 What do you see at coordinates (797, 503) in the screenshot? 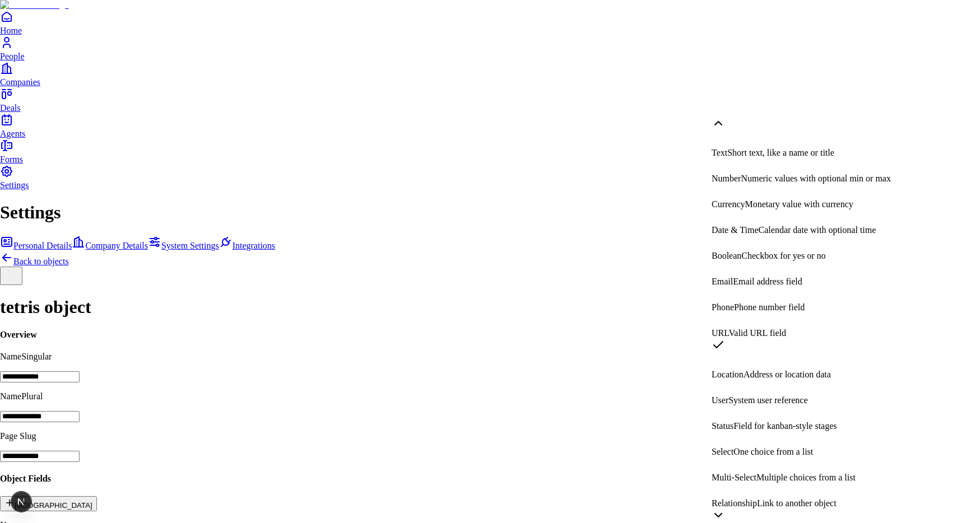
I see `span: Link to another object` at bounding box center [797, 503].